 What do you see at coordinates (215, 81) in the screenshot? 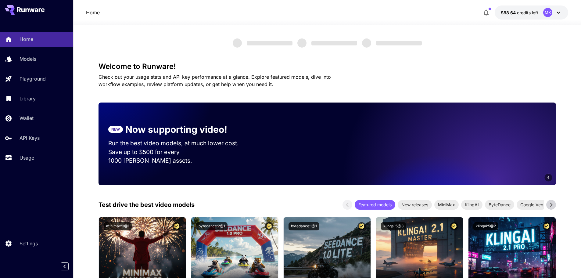
I see `span: Check out your usage stats and API key performance at a glance. Explore featured models, dive int...` at bounding box center [215, 81].